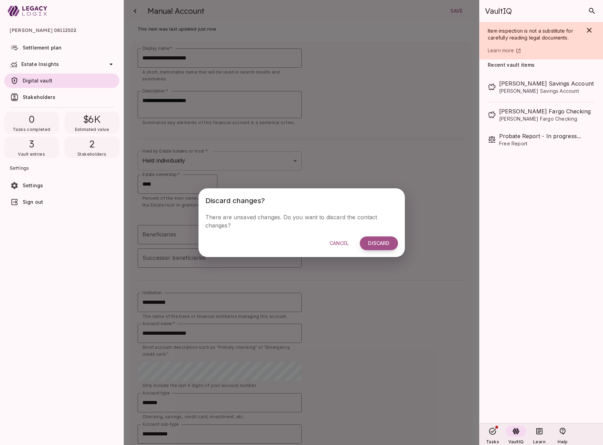 Image resolution: width=603 pixels, height=445 pixels. I want to click on span: Item inspection is not a substitute for carefully reading legal documents., so click(531, 34).